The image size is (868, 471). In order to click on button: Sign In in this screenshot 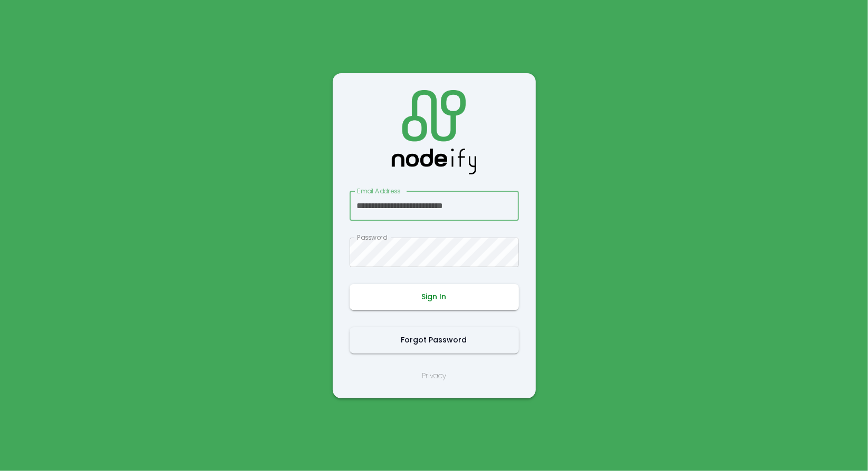, I will do `click(434, 297)`.